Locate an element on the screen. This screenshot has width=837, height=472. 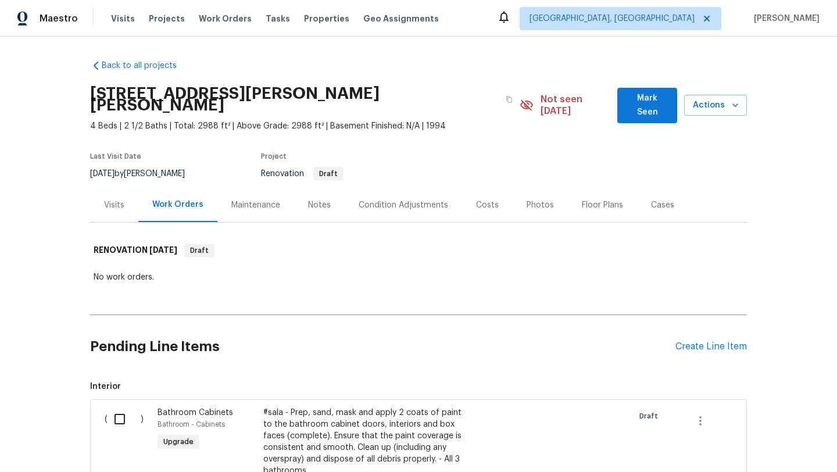
div: No work orders. is located at coordinates (418, 277).